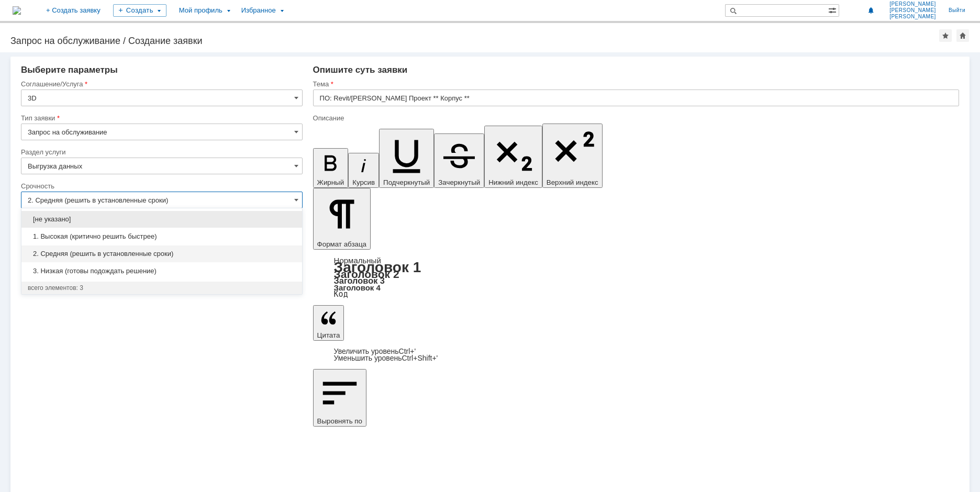 The height and width of the screenshot is (492, 980). I want to click on span: Верхний индекс, so click(572, 182).